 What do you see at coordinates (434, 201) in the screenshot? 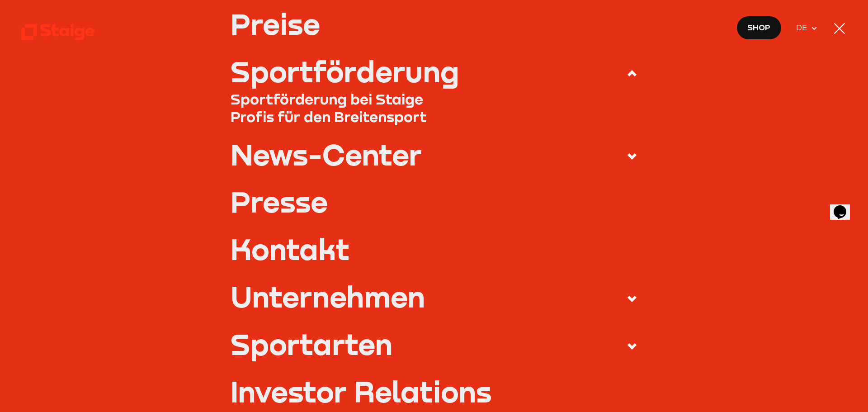
I see `a: Presse` at bounding box center [434, 201].